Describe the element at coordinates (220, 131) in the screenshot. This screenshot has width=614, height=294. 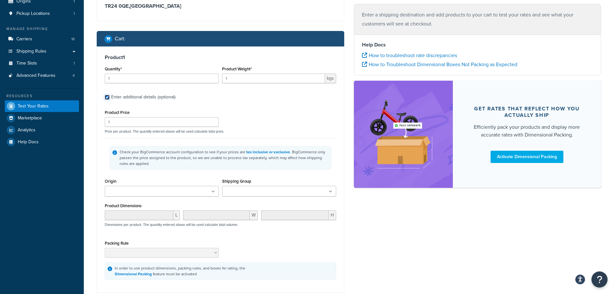
I see `p: Price per product. The quantity entered above will be used calculate total price.` at that location.